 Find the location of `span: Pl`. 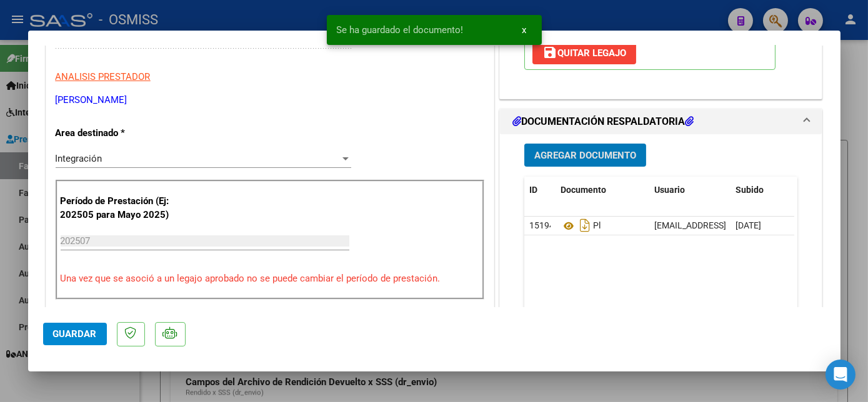

span: Pl is located at coordinates (580, 226).